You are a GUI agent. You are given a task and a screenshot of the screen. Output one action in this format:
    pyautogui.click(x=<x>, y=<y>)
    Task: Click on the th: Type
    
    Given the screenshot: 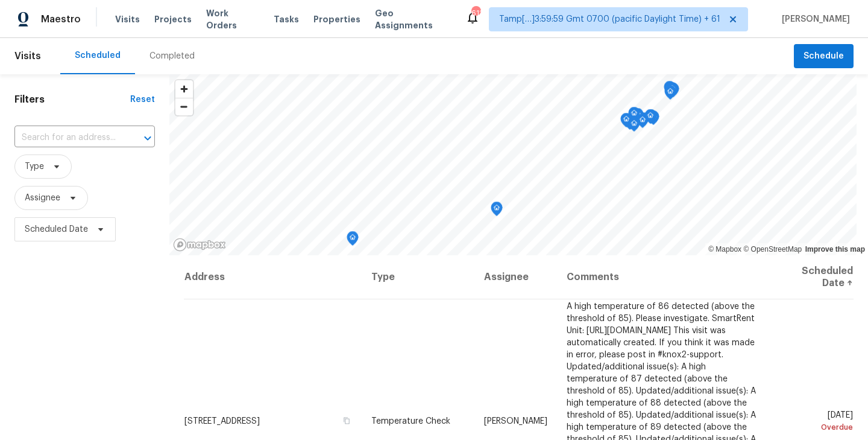 What is the action you would take?
    pyautogui.click(x=417, y=277)
    